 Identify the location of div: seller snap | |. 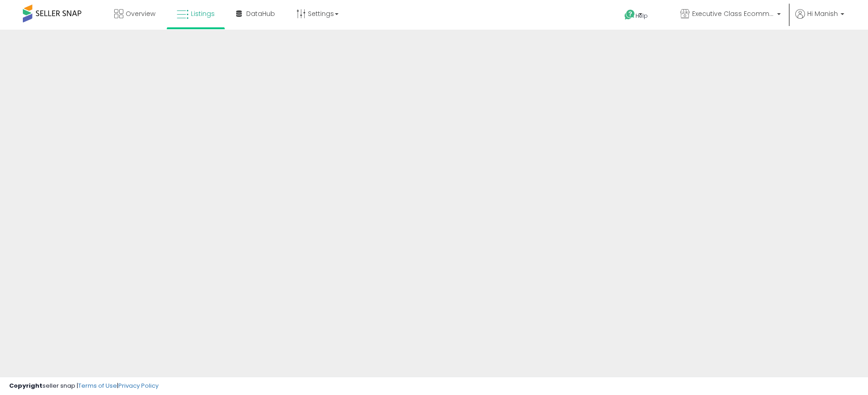
(84, 386).